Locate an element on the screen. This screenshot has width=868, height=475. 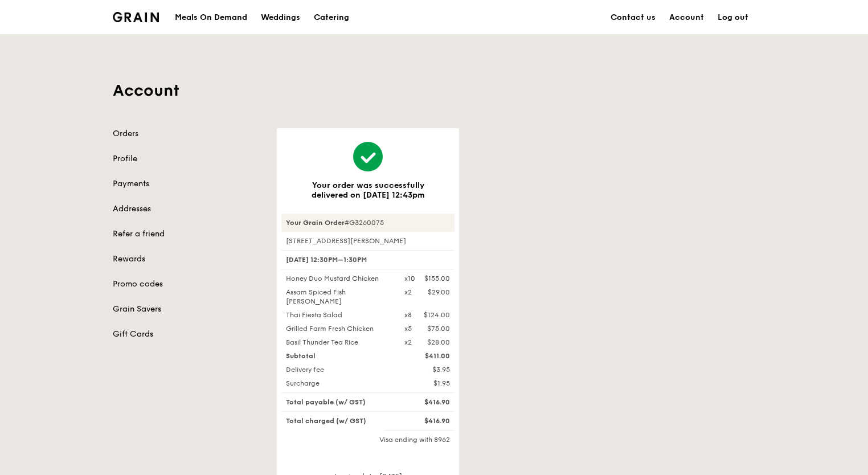
a: Log out is located at coordinates (733, 17).